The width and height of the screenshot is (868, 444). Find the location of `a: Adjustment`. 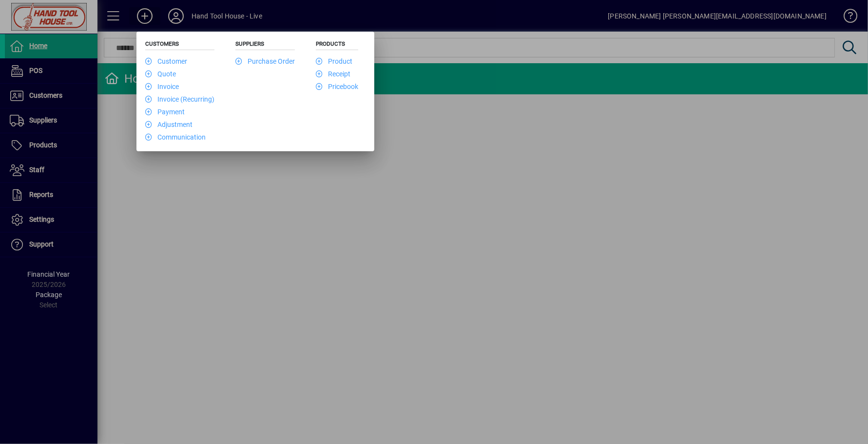

a: Adjustment is located at coordinates (169, 125).